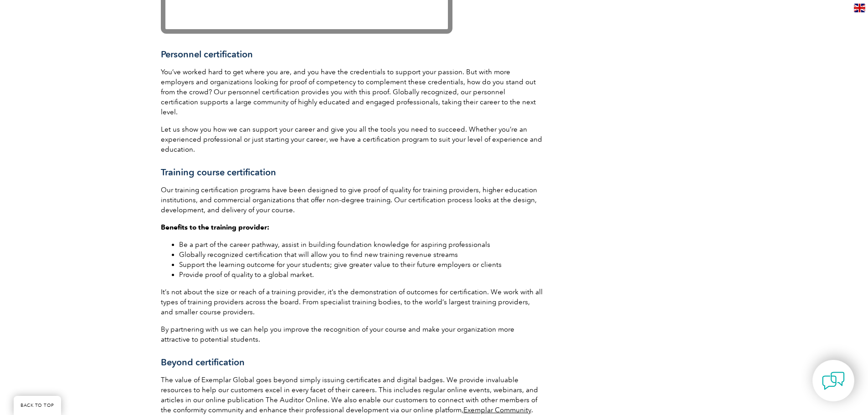 This screenshot has width=868, height=415. I want to click on li: Globally recognized certification that will allow you to find new training revenue streams, so click(361, 255).